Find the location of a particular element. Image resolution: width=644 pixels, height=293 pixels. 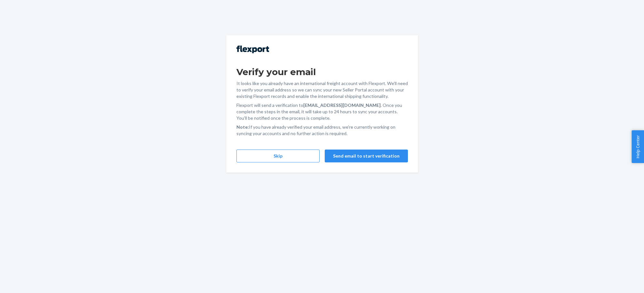

button: Help Center is located at coordinates (638, 146).